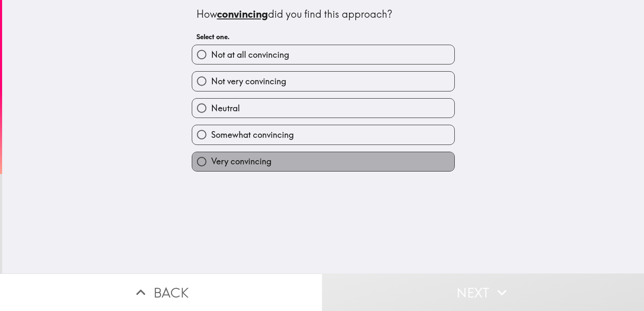  Describe the element at coordinates (242, 14) in the screenshot. I see `u: convincing` at that location.